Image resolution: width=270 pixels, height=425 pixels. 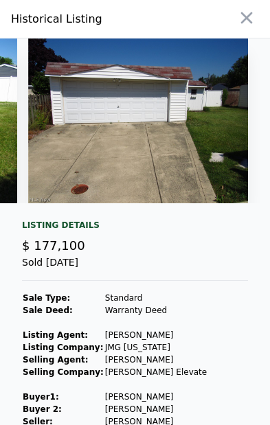 What do you see at coordinates (46, 298) in the screenshot?
I see `strong: Sale Type:` at bounding box center [46, 298].